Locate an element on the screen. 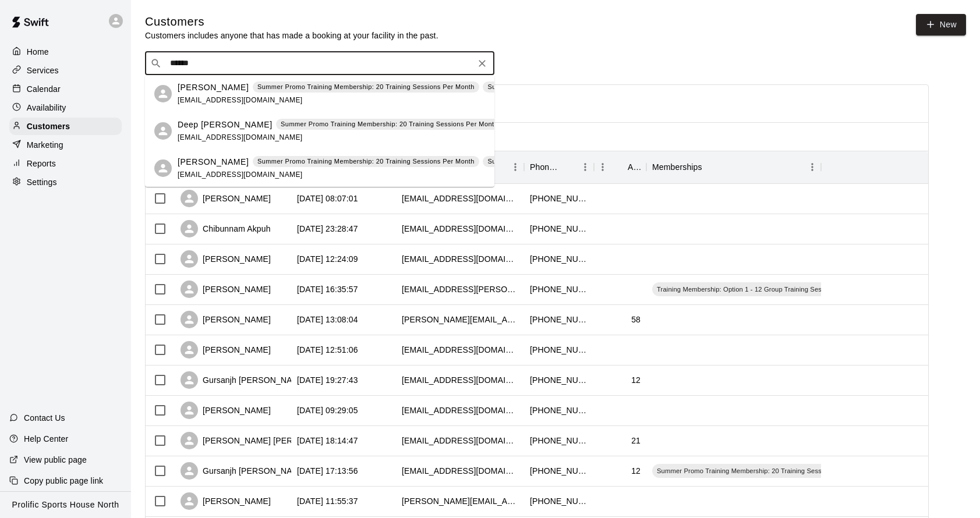 The height and width of the screenshot is (518, 980). p: Help Center is located at coordinates (46, 439).